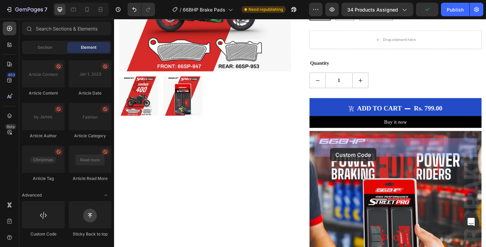 Image resolution: width=486 pixels, height=247 pixels. I want to click on div: 450, so click(11, 75).